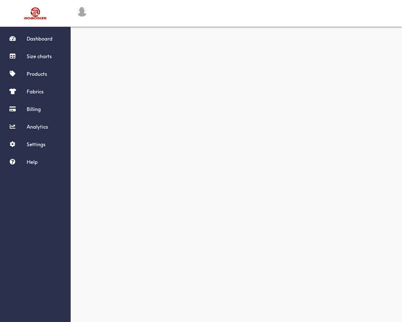 The width and height of the screenshot is (402, 322). Describe the element at coordinates (36, 144) in the screenshot. I see `span: Settings` at that location.